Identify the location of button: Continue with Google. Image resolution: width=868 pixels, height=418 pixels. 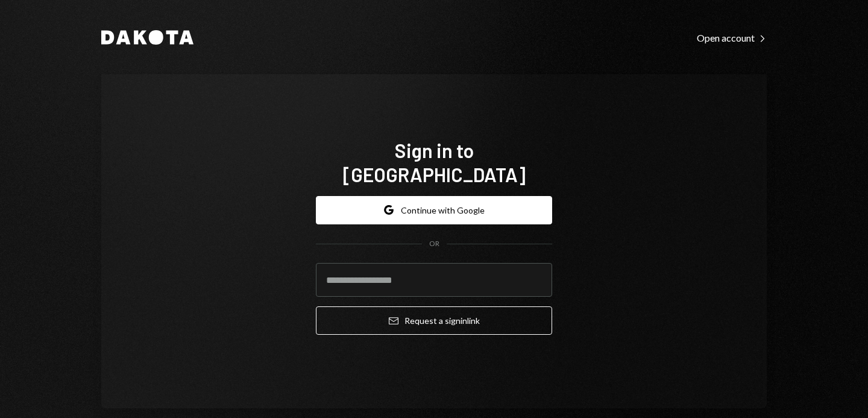
(434, 210).